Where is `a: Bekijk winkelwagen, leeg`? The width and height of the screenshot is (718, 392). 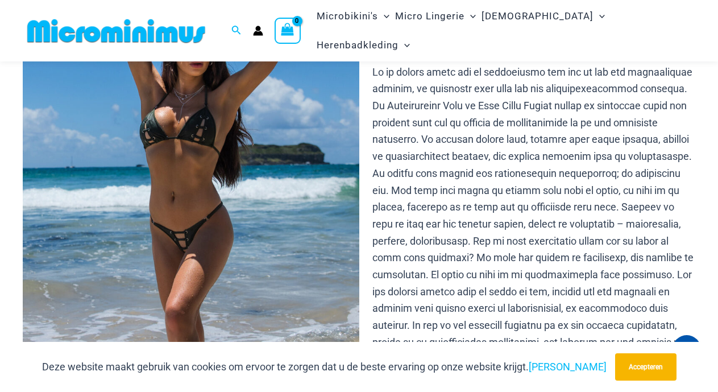 a: Bekijk winkelwagen, leeg is located at coordinates (288, 31).